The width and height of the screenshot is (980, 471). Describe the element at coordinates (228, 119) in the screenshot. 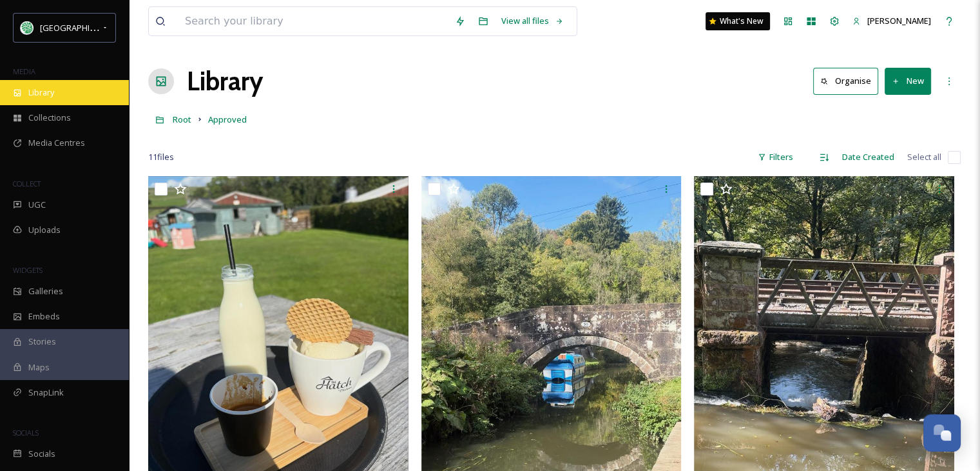

I see `a: Approved` at that location.